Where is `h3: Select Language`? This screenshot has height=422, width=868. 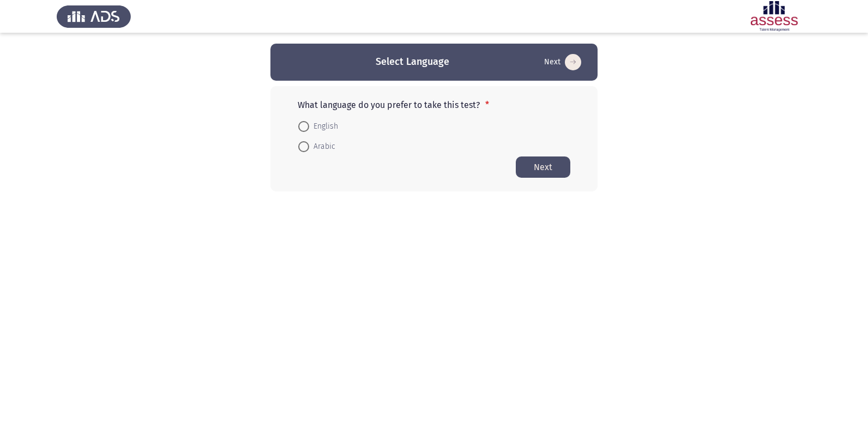 h3: Select Language is located at coordinates (412, 61).